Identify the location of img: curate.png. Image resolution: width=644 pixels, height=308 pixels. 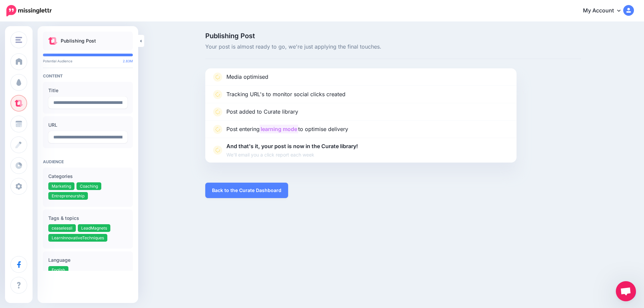
(53, 41).